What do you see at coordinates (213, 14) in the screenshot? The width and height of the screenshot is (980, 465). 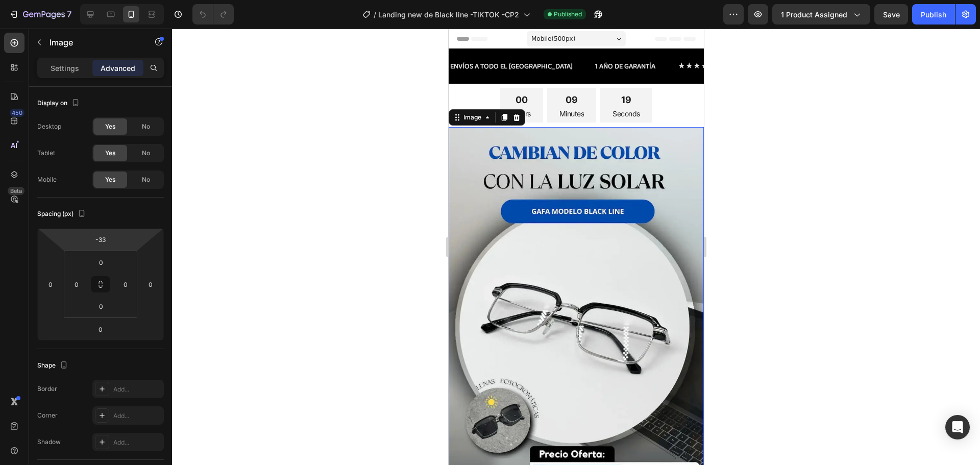 I see `div: Undo/Redo` at bounding box center [213, 14].